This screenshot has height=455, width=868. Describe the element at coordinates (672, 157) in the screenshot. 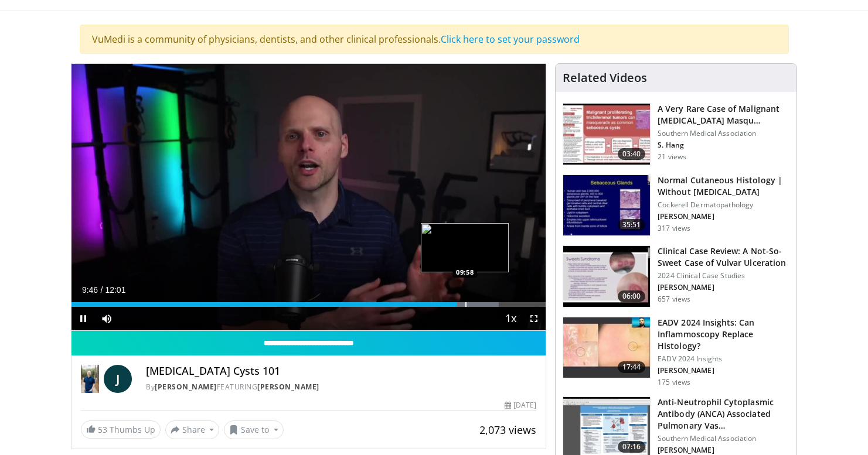

I see `p: 21 views` at that location.